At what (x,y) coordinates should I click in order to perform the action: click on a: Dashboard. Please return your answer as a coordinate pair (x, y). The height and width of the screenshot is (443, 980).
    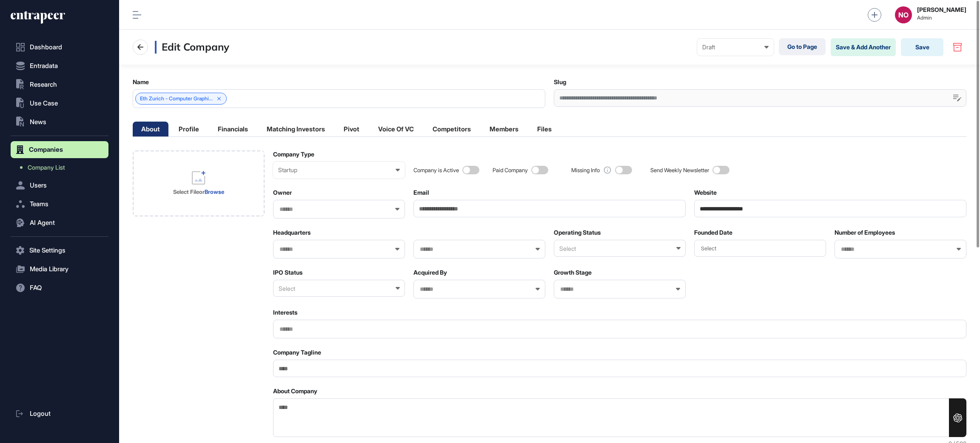
    Looking at the image, I should click on (59, 47).